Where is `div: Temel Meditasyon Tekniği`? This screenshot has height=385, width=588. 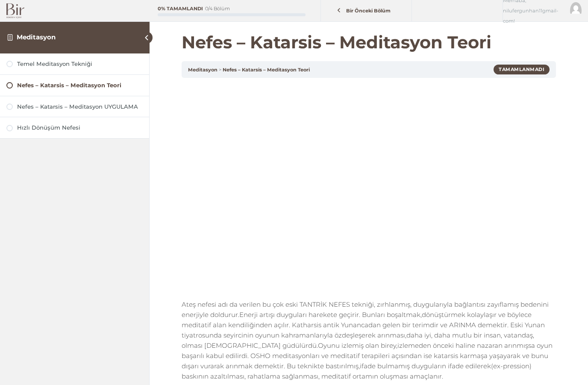 div: Temel Meditasyon Tekniği is located at coordinates (80, 64).